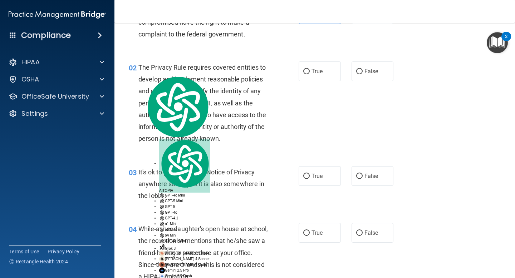  What do you see at coordinates (56, 62) in the screenshot?
I see `a: HIPAA` at bounding box center [56, 62].